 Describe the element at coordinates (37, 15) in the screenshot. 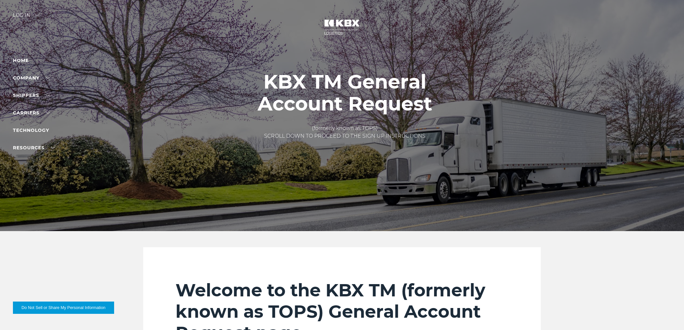

I see `img: arrow` at that location.